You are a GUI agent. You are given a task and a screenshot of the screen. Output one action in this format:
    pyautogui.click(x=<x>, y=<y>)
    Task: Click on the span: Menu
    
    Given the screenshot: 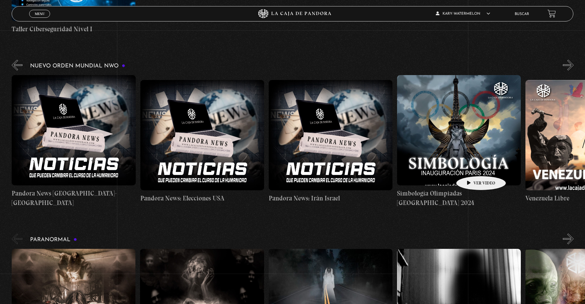 What is the action you would take?
    pyautogui.click(x=40, y=14)
    